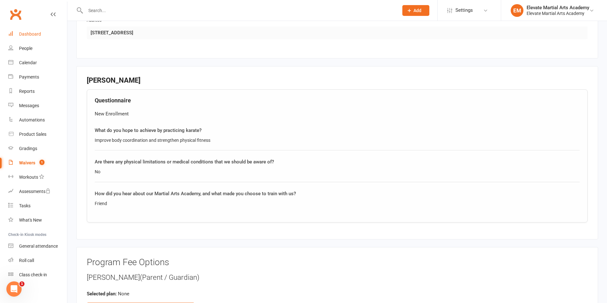 This screenshot has width=607, height=303. I want to click on div: EM, so click(517, 10).